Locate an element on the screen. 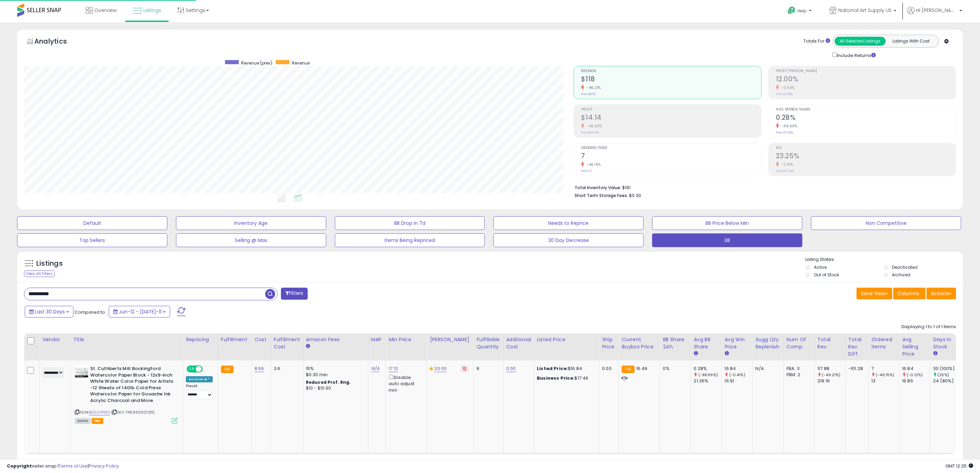  div: 24 (80%) is located at coordinates (947, 381).